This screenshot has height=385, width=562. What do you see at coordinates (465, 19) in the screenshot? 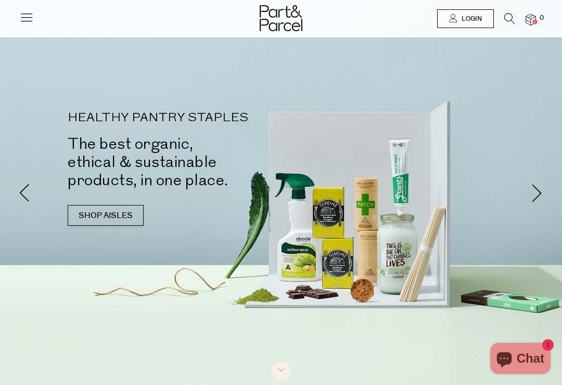
I see `a: Login` at bounding box center [465, 19].